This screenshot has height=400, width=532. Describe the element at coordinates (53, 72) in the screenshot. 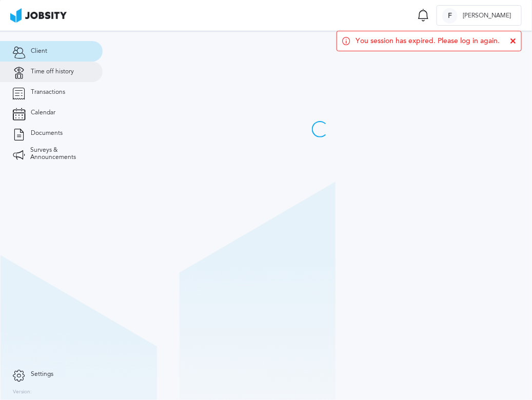

I see `span: Time off history` at that location.